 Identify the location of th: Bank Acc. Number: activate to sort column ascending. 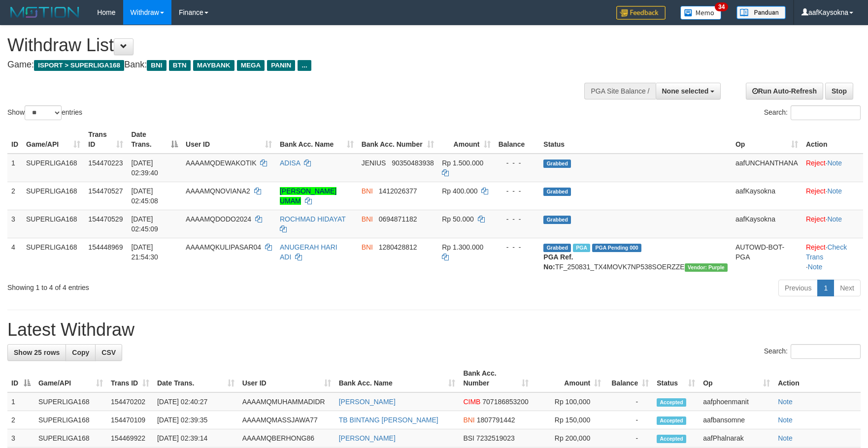
(496, 378).